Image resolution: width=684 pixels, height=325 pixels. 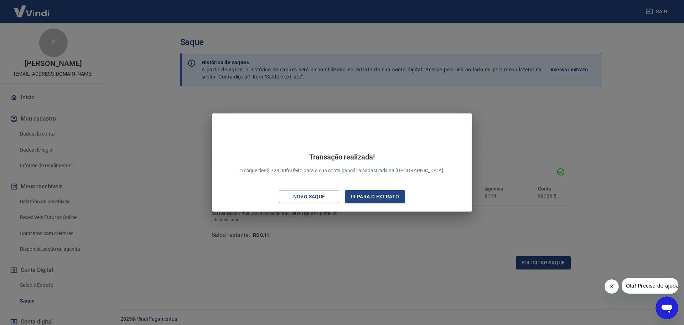 I want to click on button: Ir para o extrato, so click(x=375, y=196).